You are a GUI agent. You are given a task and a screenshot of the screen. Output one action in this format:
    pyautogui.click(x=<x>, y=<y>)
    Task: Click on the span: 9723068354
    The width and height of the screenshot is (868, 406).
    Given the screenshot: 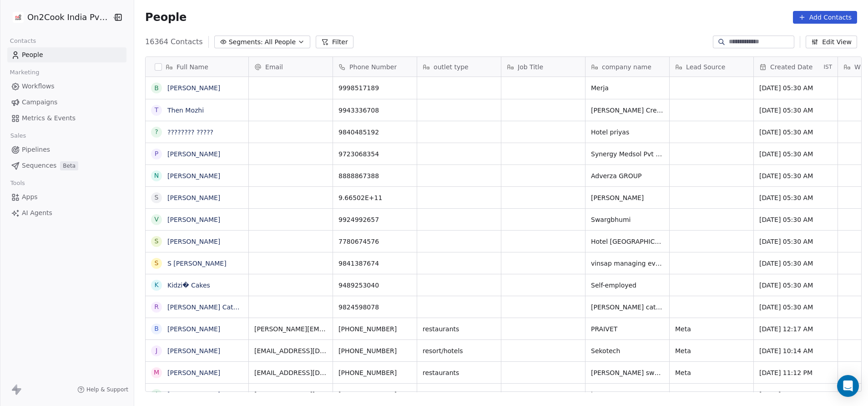 What is the action you would take?
    pyautogui.click(x=375, y=154)
    